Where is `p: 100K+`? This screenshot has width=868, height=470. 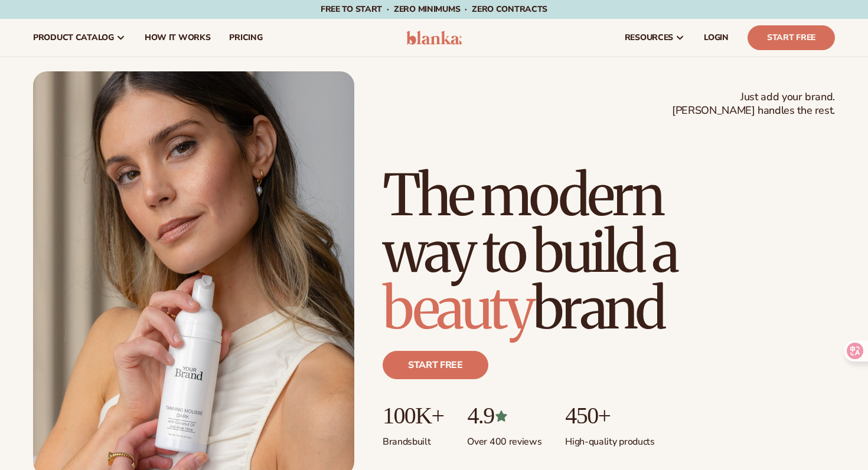 p: 100K+ is located at coordinates (412, 416).